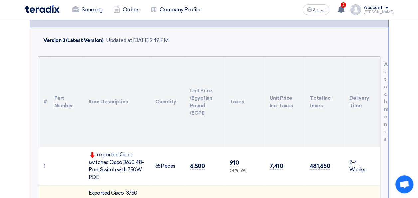 The width and height of the screenshot is (418, 198). I want to click on img: Teradix logo, so click(42, 9).